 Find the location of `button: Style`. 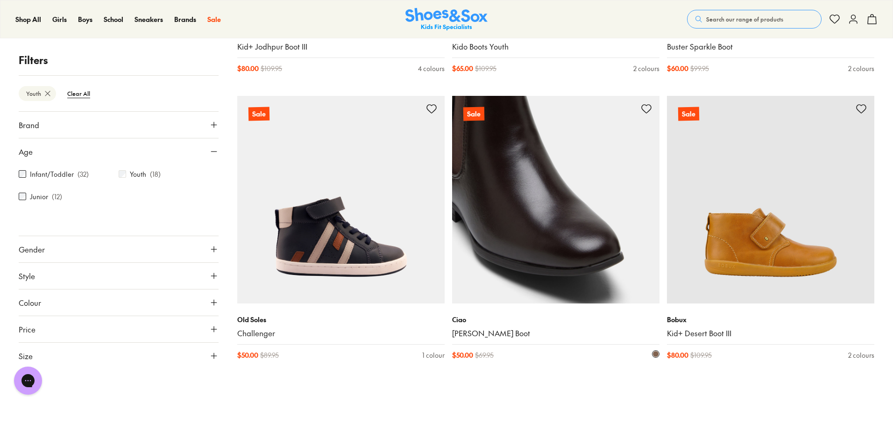

button: Style is located at coordinates (119, 276).